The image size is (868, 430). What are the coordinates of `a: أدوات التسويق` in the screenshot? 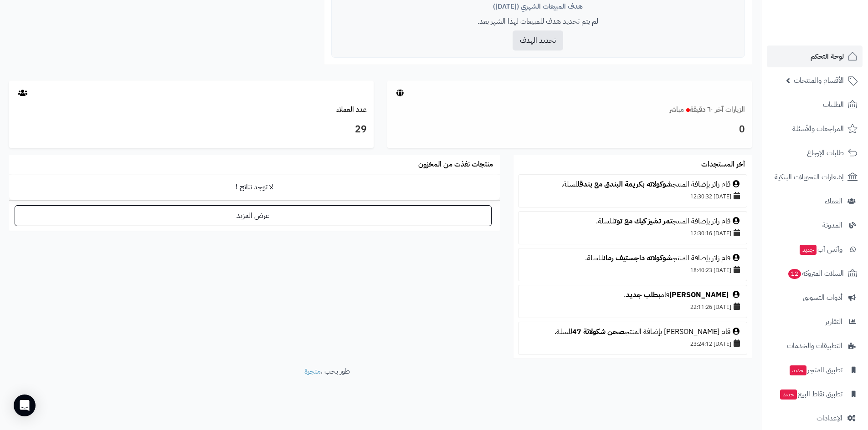 It's located at (815, 298).